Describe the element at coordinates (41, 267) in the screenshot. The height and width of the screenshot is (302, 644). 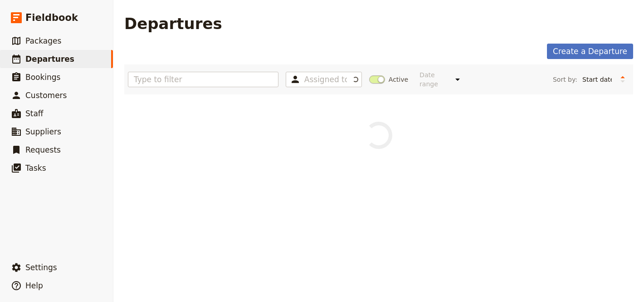
I see `span: Settings` at that location.